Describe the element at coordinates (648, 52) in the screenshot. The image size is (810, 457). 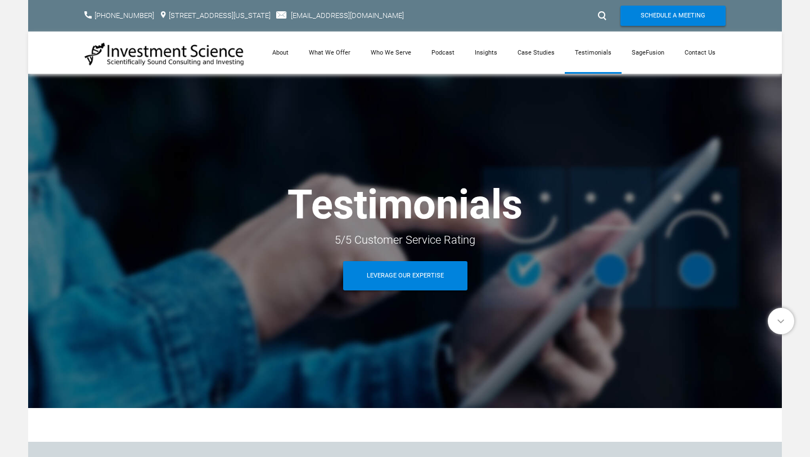
I see `a: SageFusion` at that location.